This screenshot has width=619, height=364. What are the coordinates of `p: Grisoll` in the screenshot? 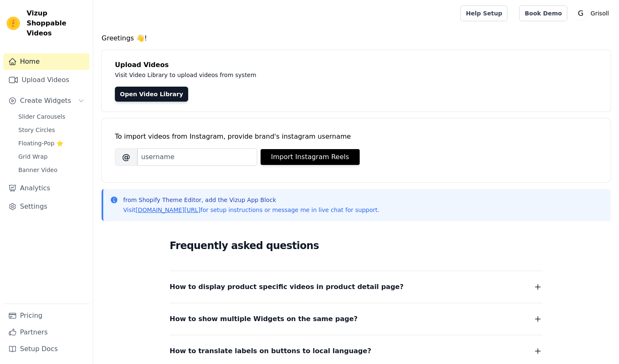 It's located at (600, 13).